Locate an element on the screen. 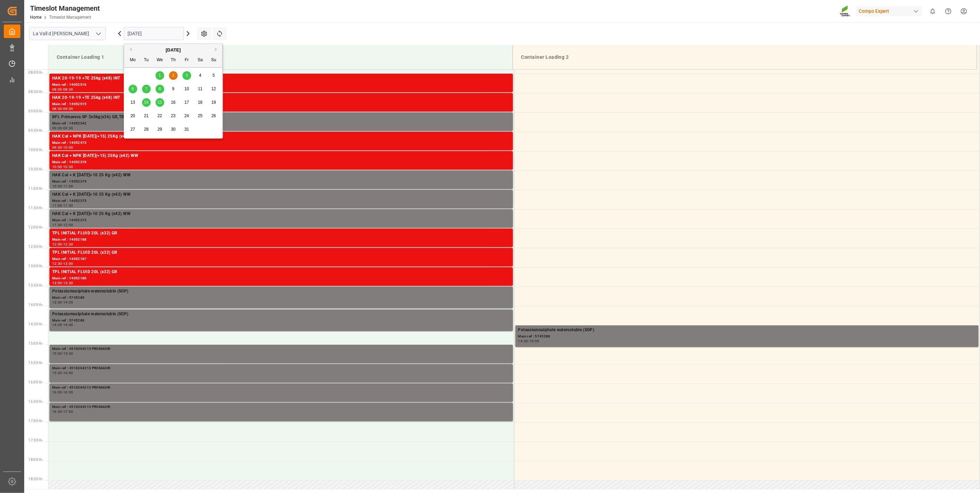 The width and height of the screenshot is (980, 493). span: 11 is located at coordinates (200, 89).